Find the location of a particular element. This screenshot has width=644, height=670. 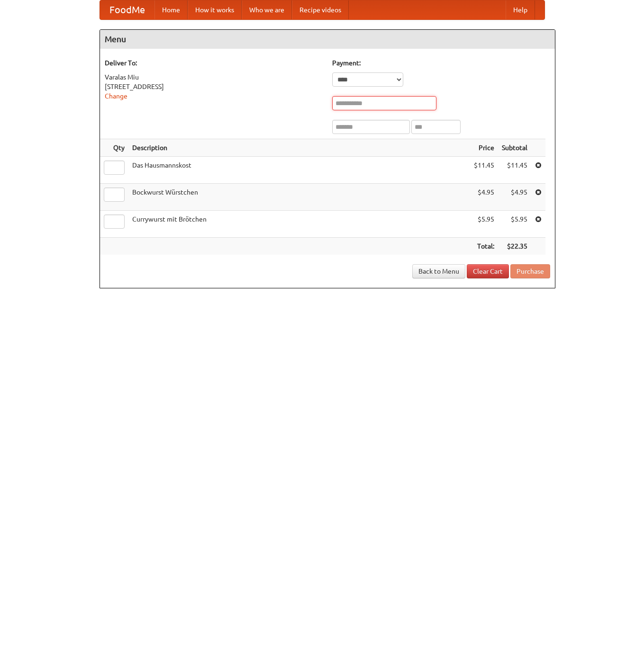

a: Change is located at coordinates (116, 96).